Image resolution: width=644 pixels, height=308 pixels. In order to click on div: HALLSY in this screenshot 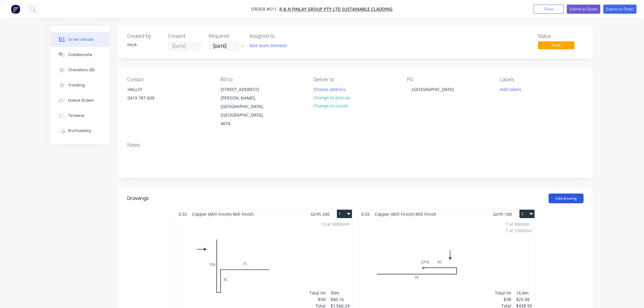, I will do `click(153, 90)`.